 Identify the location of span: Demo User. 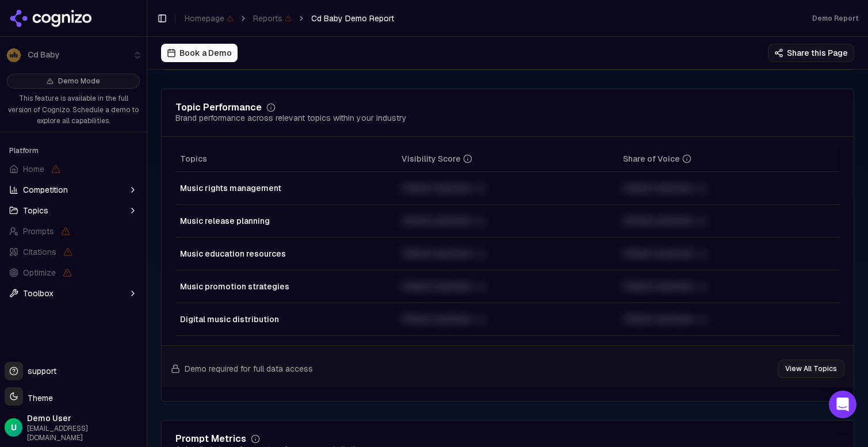
(84, 418).